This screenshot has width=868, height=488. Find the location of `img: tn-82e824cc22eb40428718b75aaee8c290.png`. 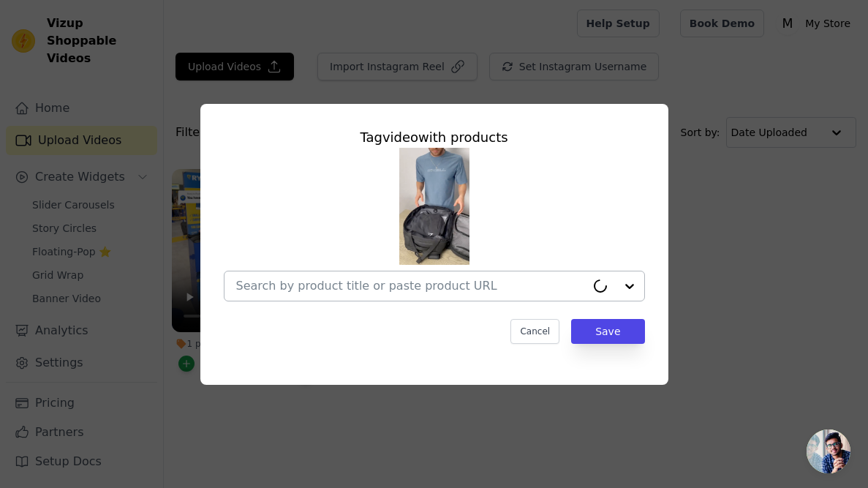

img: tn-82e824cc22eb40428718b75aaee8c290.png is located at coordinates (434, 206).